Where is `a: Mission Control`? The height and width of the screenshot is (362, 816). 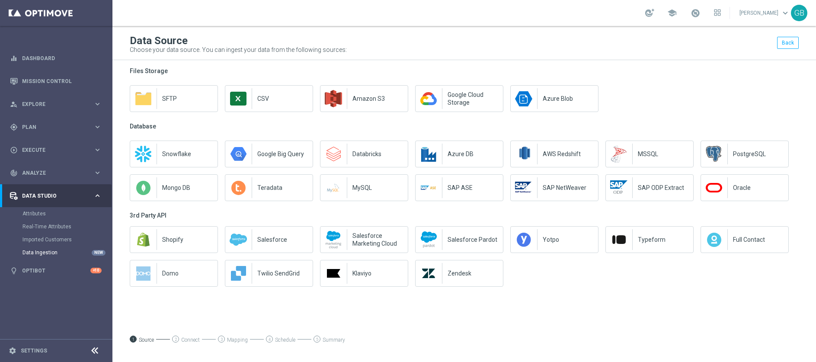
a: Mission Control is located at coordinates (62, 81).